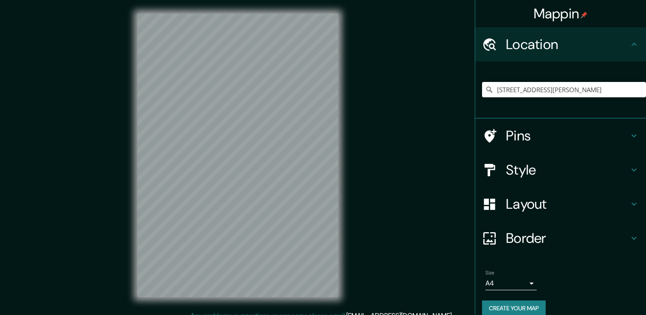  What do you see at coordinates (567, 204) in the screenshot?
I see `h4: Layout` at bounding box center [567, 204].